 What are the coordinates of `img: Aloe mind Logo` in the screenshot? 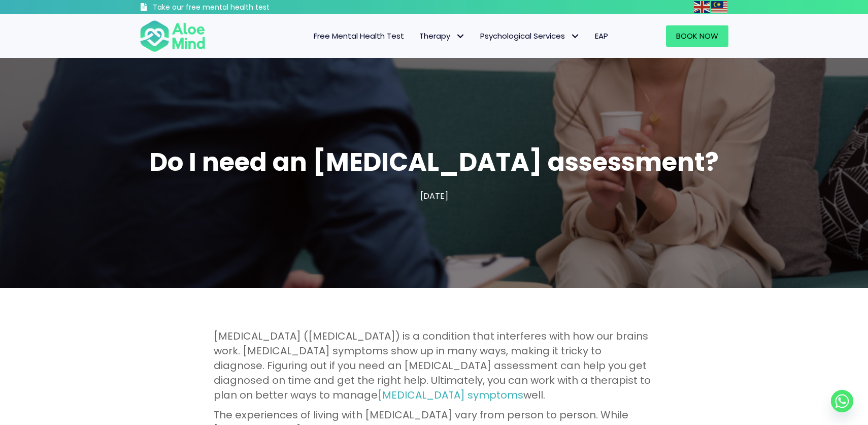 It's located at (173, 36).